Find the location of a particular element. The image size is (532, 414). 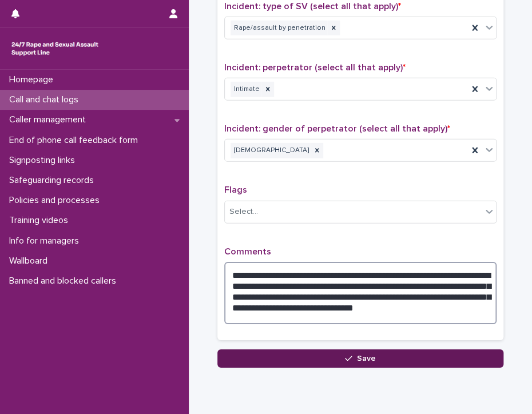

p: Policies and processes is located at coordinates (57, 201).